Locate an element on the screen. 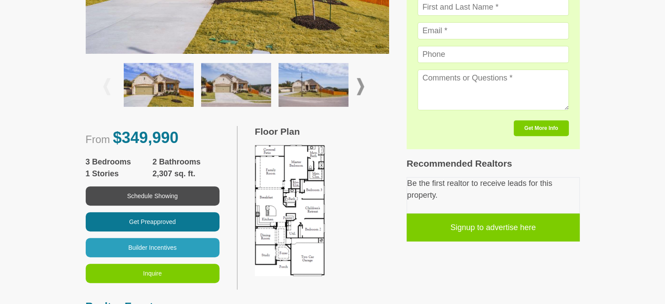 This screenshot has width=665, height=304. button: Inquire is located at coordinates (152, 273).